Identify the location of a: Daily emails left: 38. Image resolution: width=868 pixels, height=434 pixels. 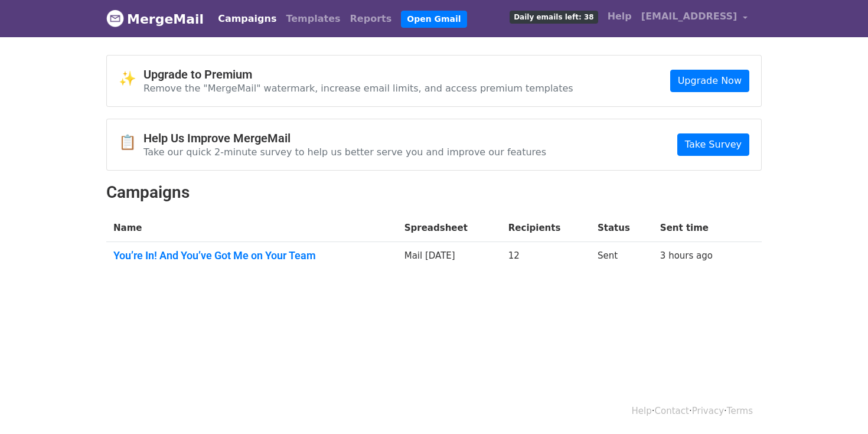
(554, 17).